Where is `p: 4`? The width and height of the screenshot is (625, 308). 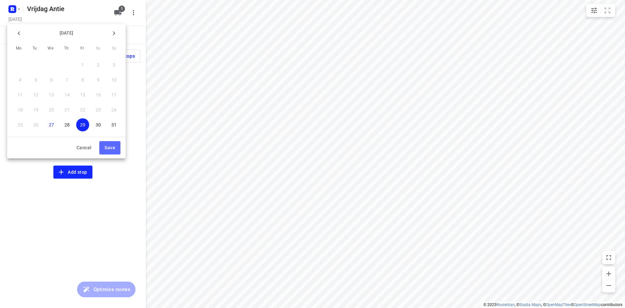 p: 4 is located at coordinates (20, 80).